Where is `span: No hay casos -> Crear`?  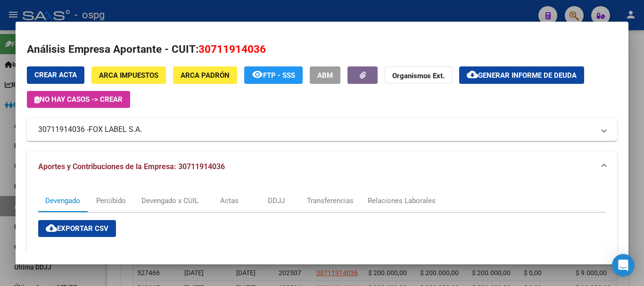
span: No hay casos -> Crear is located at coordinates (78, 99).